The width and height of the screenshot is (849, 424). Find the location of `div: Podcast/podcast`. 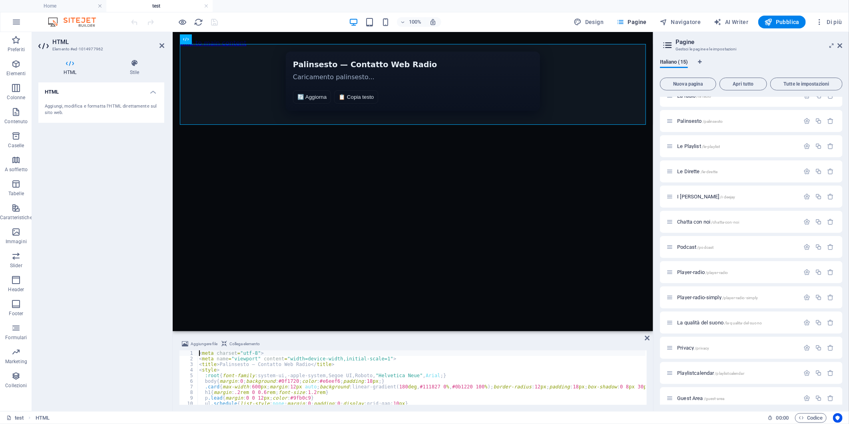

div: Podcast/podcast is located at coordinates (737, 247).